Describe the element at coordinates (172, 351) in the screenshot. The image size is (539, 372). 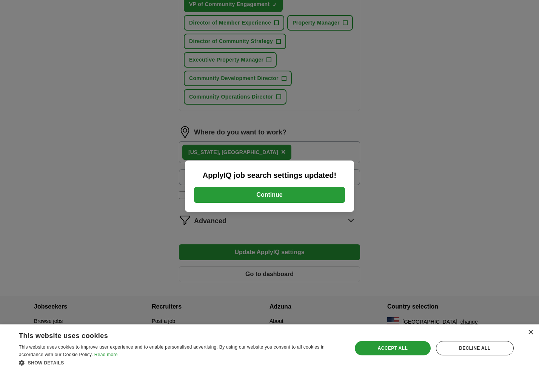
I see `span: This website uses cookies to improve user experience and to enable personalised advertising. By u...` at that location.